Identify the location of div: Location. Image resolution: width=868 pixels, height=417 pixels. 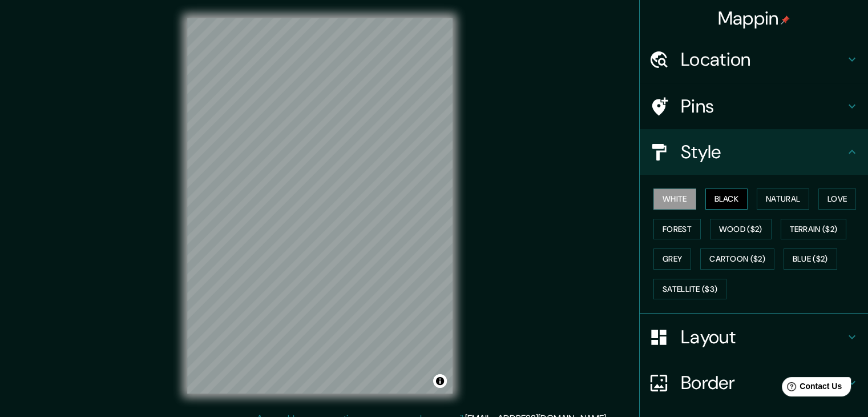
(754, 59).